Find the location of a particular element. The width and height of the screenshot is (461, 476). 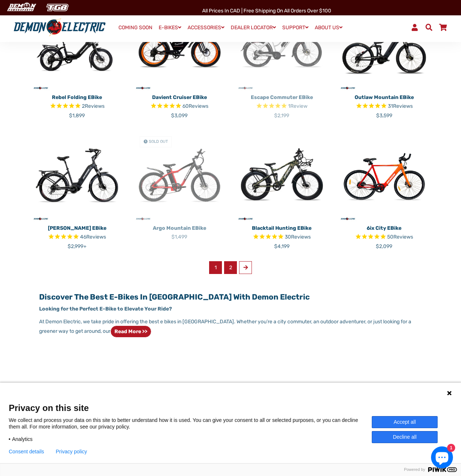

span: 50 reviews is located at coordinates (400, 237).